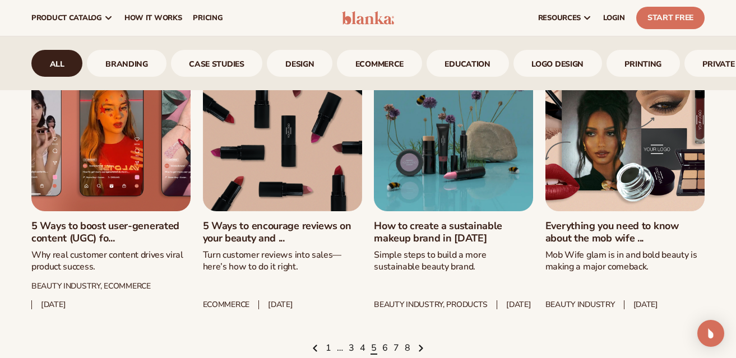 The image size is (736, 358). I want to click on span: pricing, so click(208, 18).